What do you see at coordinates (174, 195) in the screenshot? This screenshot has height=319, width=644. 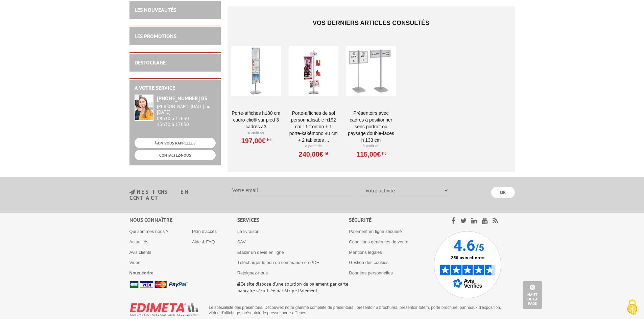 I see `h3: restons en contact` at bounding box center [174, 195].